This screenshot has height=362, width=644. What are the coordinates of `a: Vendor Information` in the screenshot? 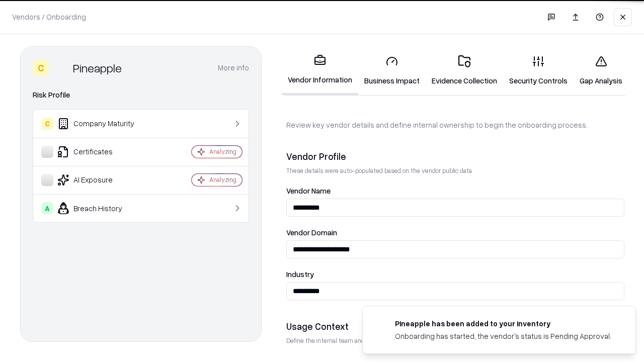 It's located at (320, 71).